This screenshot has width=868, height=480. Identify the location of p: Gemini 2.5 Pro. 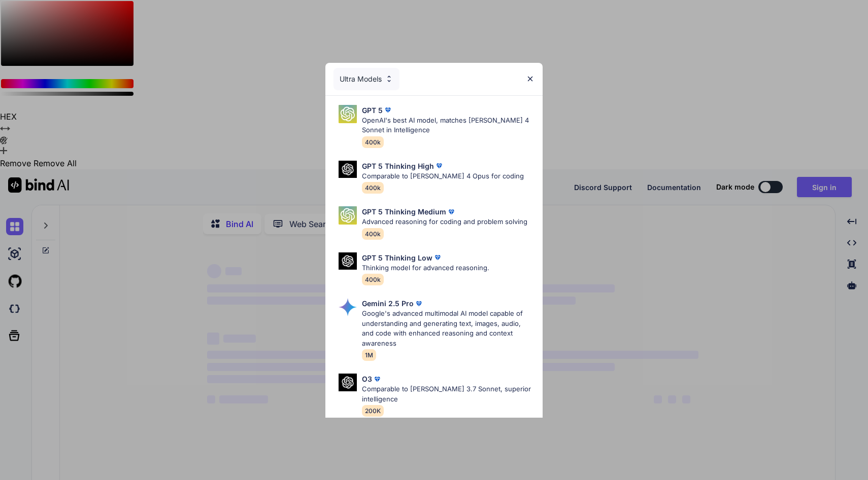
(388, 304).